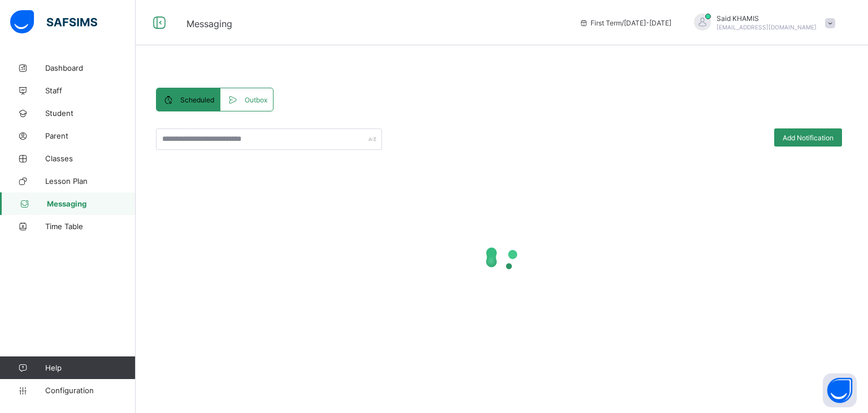  I want to click on span: Lesson Plan, so click(90, 181).